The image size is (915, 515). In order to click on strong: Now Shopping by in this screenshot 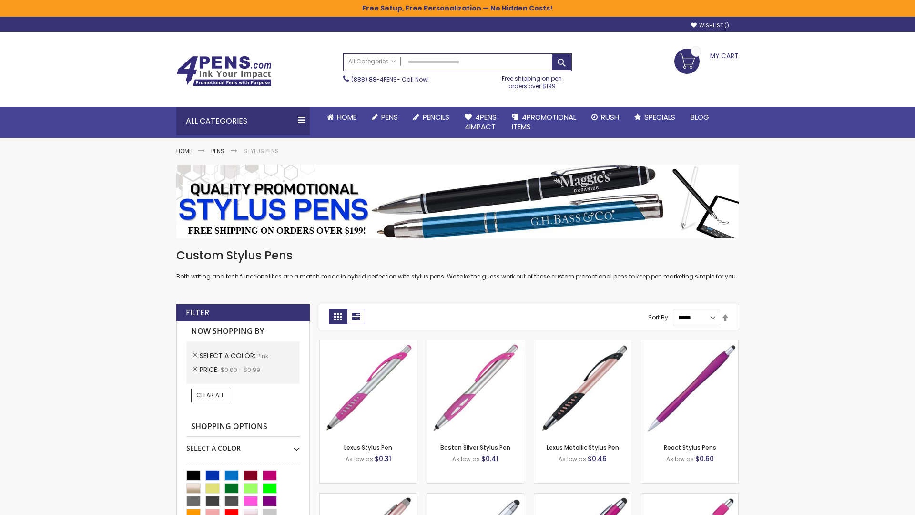, I will do `click(243, 331)`.